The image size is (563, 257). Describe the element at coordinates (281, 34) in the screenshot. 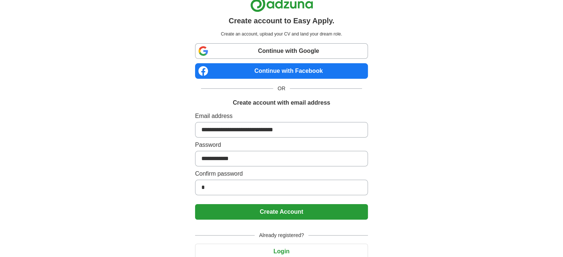

I see `p: Create an account, upload your CV and land your dream role.` at that location.